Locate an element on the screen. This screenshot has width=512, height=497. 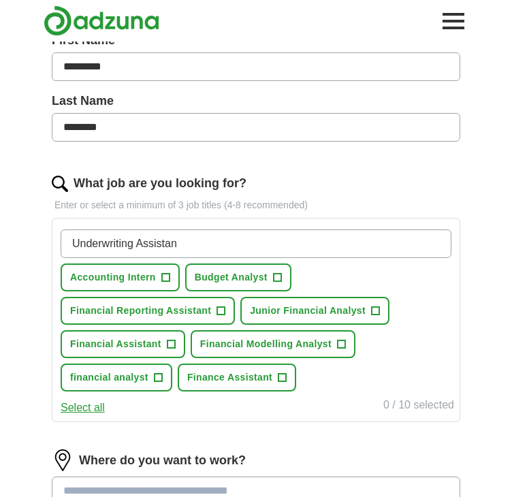
span: Financial Modelling Analyst is located at coordinates (265, 344).